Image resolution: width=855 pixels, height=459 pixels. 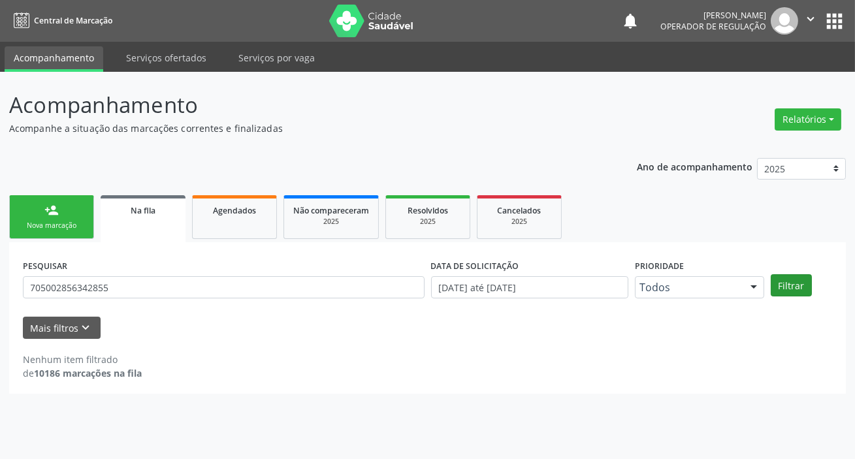 What do you see at coordinates (82, 373) in the screenshot?
I see `div: de` at bounding box center [82, 373].